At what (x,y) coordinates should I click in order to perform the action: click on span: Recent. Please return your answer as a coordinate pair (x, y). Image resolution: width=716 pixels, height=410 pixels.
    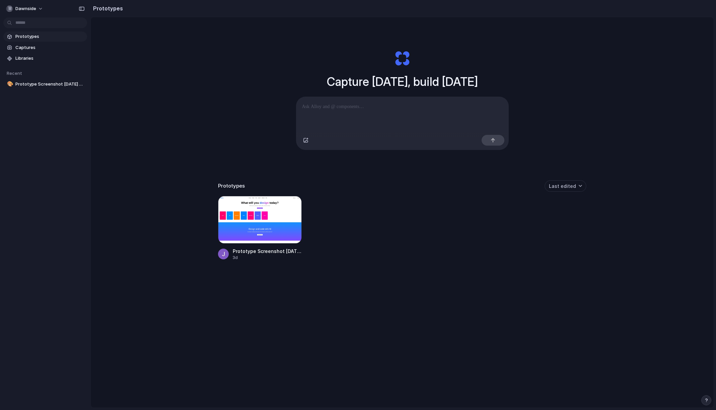
    Looking at the image, I should click on (14, 73).